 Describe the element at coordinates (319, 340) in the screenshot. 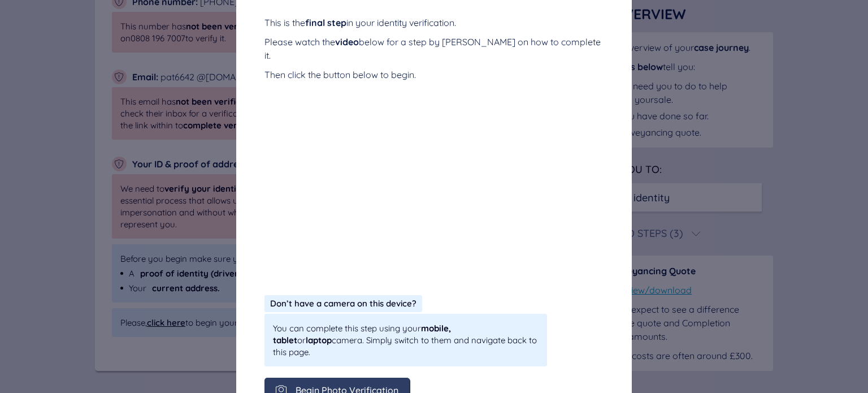

I see `span: laptop` at that location.